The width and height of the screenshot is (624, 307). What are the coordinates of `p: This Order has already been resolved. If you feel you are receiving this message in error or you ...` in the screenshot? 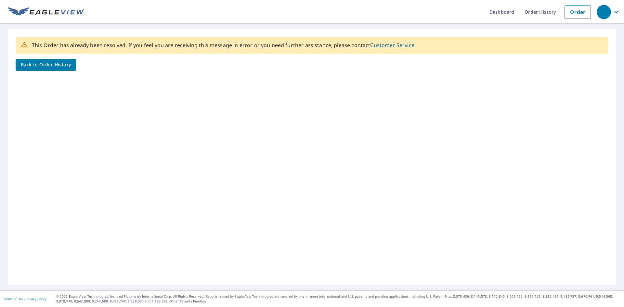 It's located at (223, 45).